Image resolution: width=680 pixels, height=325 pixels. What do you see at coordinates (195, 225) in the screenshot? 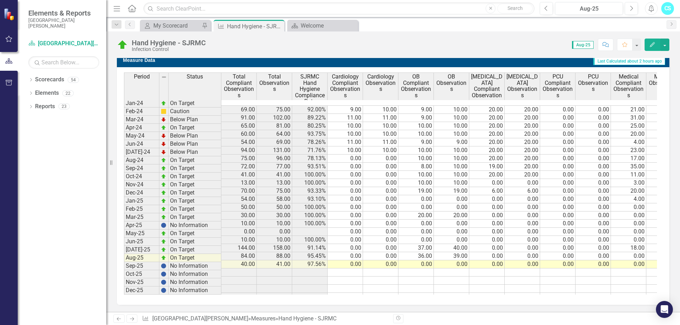
I see `td: No Information` at bounding box center [195, 225].